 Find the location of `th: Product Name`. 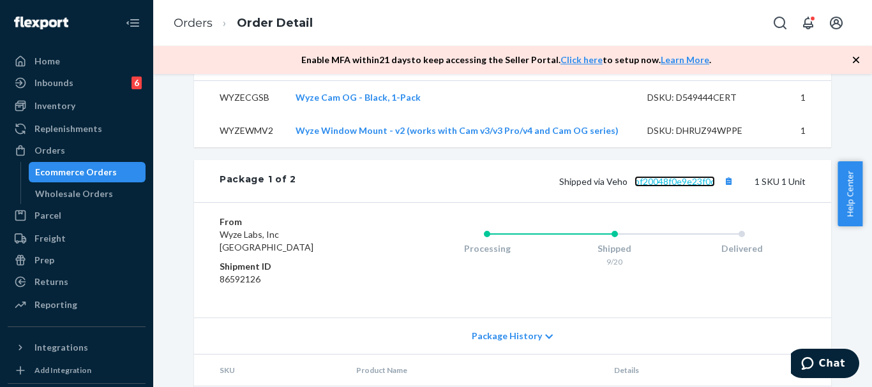

th: Product Name is located at coordinates (475, 371).